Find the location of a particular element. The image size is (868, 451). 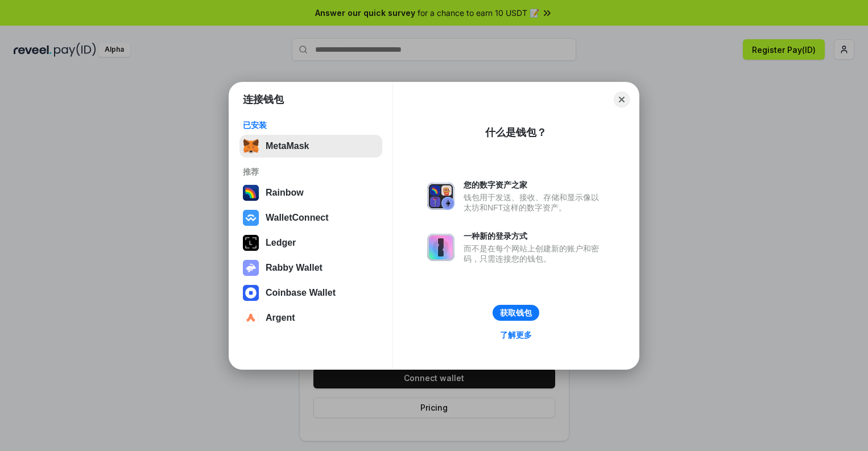

div: 已安装 is located at coordinates (310, 125).